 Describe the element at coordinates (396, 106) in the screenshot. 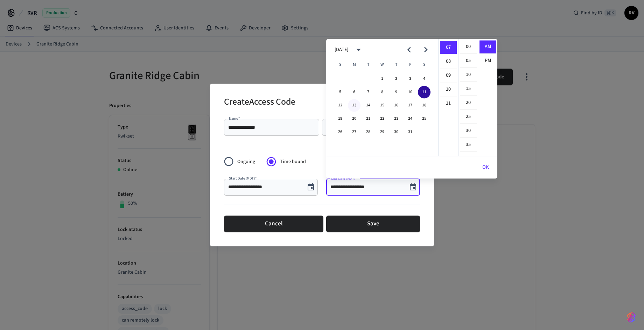

I see `button: 16` at that location.